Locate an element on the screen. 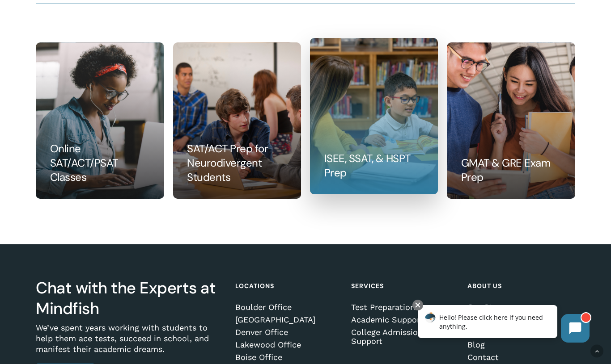 The width and height of the screenshot is (611, 364). h4: Services is located at coordinates (404, 286).